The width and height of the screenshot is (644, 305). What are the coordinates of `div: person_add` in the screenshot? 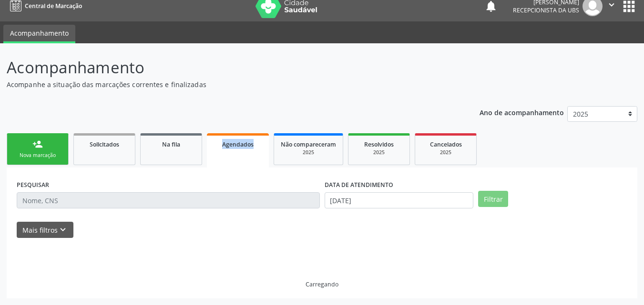 It's located at (38, 144).